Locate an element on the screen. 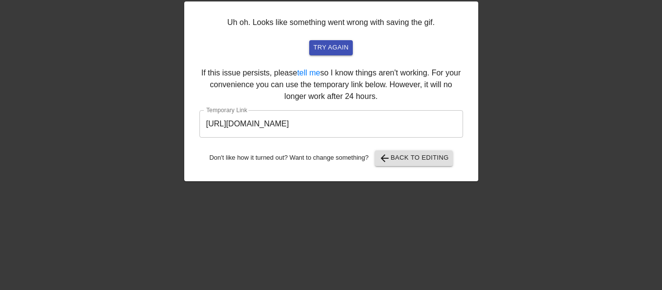  span: arrow_back is located at coordinates (385, 158).